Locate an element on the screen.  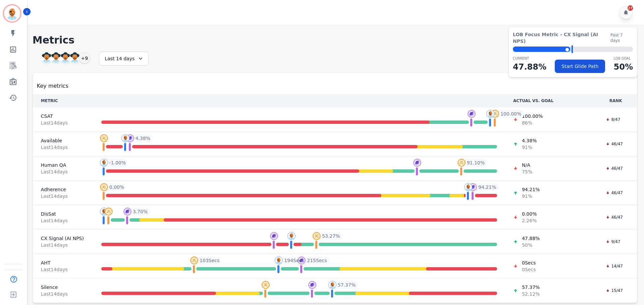
span: AHT is located at coordinates (63, 263).